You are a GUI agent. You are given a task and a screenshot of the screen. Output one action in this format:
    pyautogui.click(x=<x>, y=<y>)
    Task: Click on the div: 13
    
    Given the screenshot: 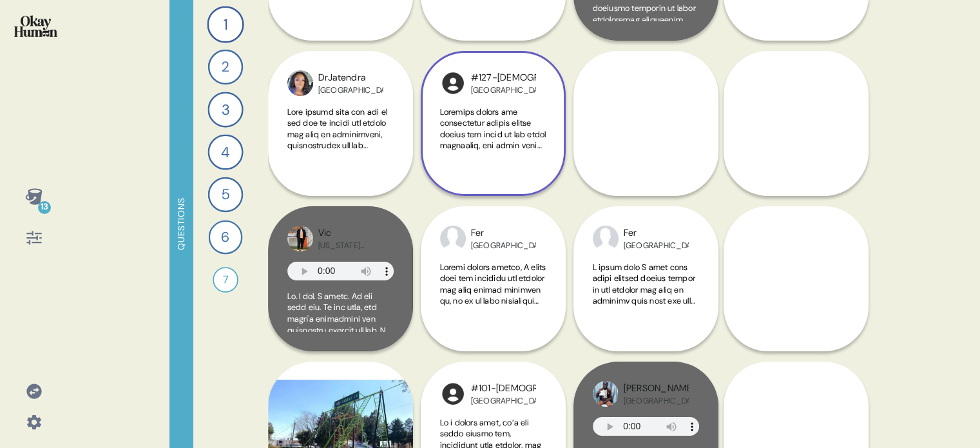 What is the action you would take?
    pyautogui.click(x=45, y=207)
    